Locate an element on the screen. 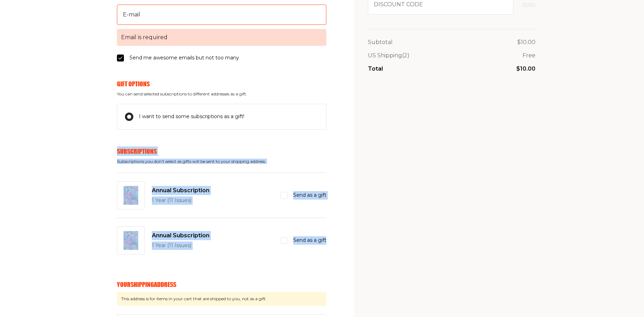 This screenshot has height=317, width=644. input: Send me awesome emails but not too many is located at coordinates (121, 58).